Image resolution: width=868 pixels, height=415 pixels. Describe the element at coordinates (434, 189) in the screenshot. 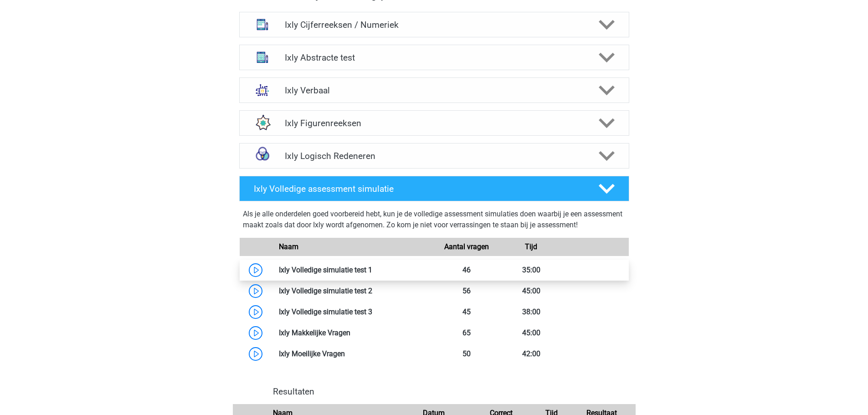

I see `a: Ixly Volledige assessment simulatie` at that location.